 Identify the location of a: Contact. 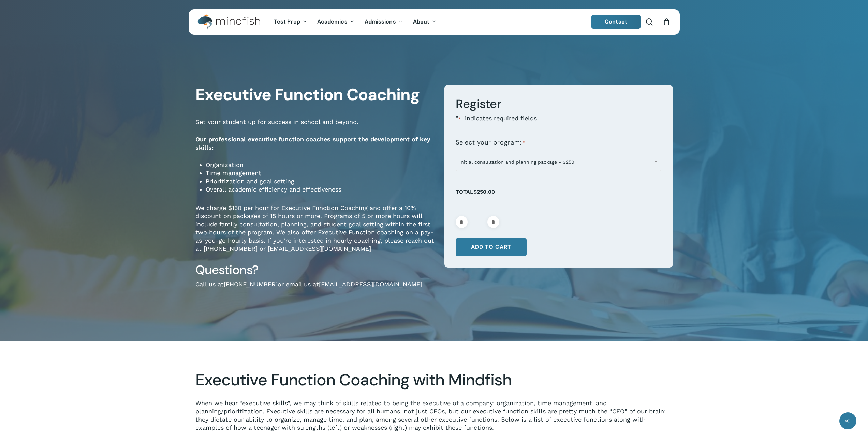
(616, 21).